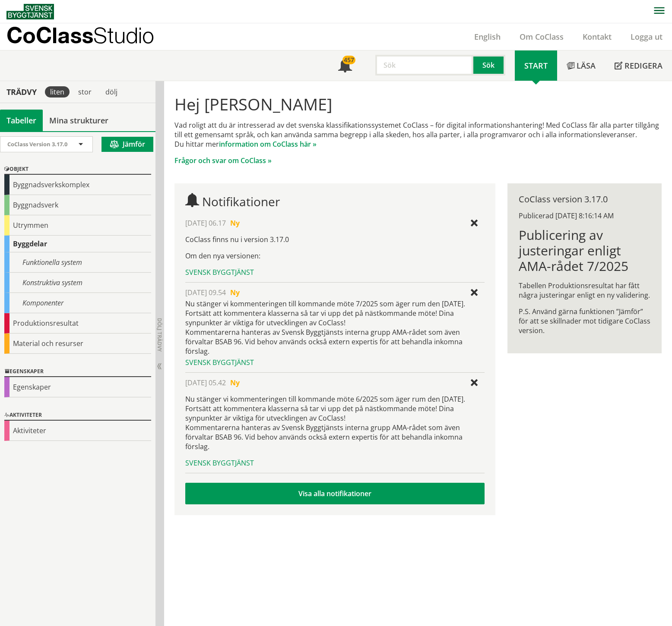 This screenshot has height=626, width=672. Describe the element at coordinates (78, 225) in the screenshot. I see `div: Utrymmen` at that location.